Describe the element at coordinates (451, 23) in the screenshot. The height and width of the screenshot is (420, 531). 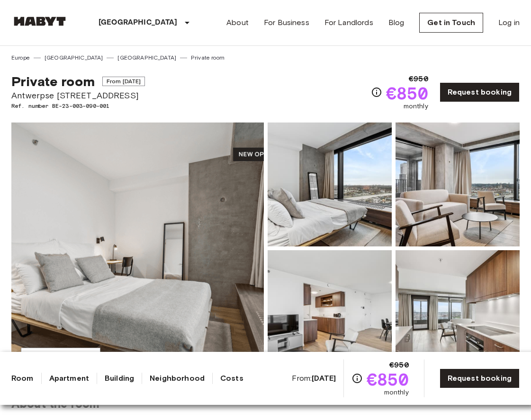
I see `a: Get in Touch` at that location.